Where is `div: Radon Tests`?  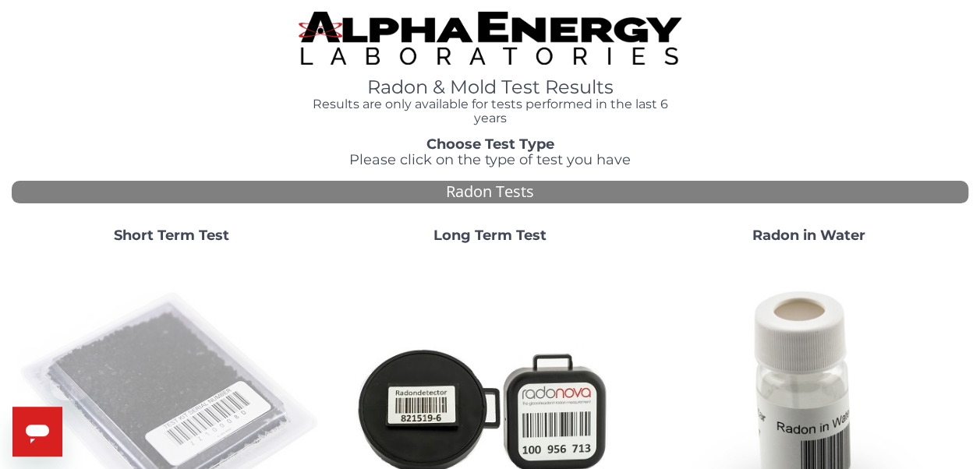 div: Radon Tests is located at coordinates (489, 192).